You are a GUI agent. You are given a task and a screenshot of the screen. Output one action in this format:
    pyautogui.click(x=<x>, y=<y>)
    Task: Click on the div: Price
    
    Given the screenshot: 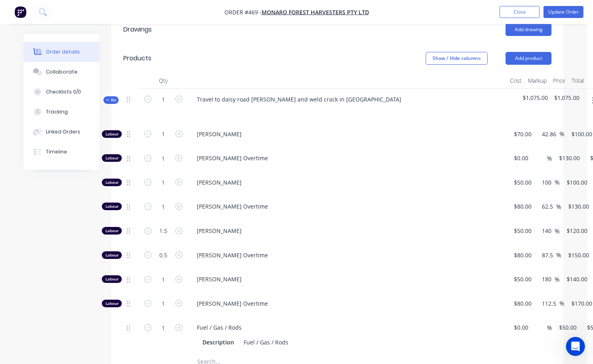 What is the action you would take?
    pyautogui.click(x=559, y=81)
    